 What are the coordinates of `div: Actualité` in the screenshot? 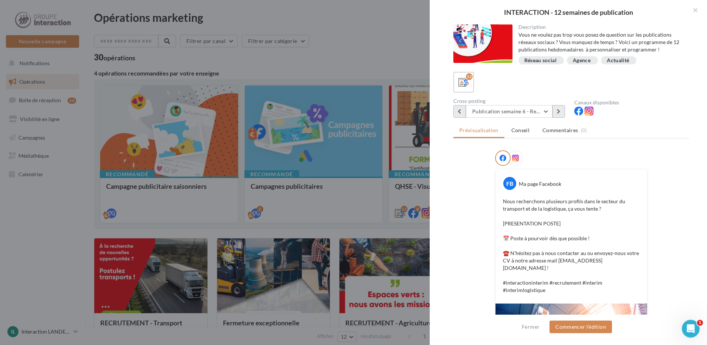 It's located at (618, 60).